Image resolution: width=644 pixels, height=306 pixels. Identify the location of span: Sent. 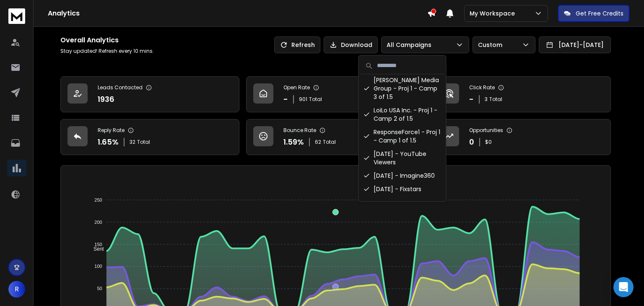
(96, 249).